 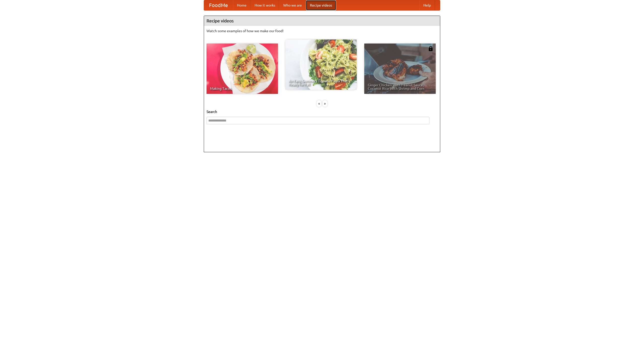 What do you see at coordinates (322, 112) in the screenshot?
I see `h5: Search` at bounding box center [322, 112].